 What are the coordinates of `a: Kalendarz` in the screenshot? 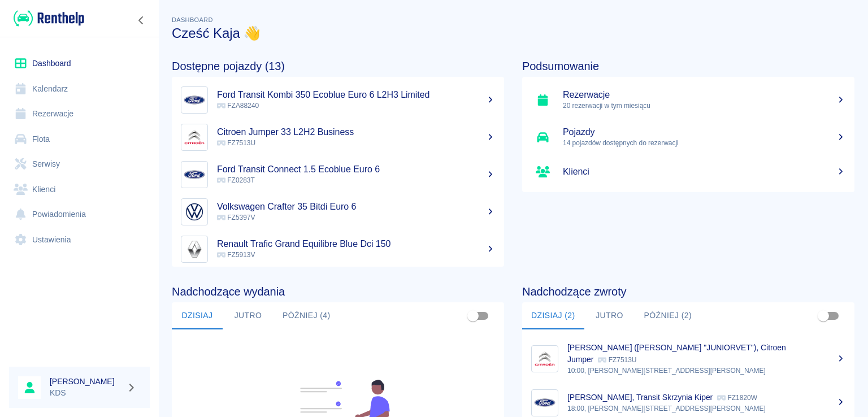 It's located at (79, 89).